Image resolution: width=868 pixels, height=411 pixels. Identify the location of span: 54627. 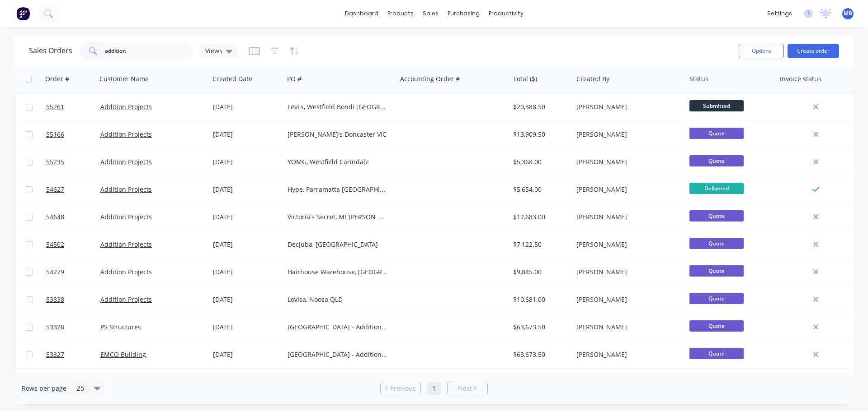
(55, 190).